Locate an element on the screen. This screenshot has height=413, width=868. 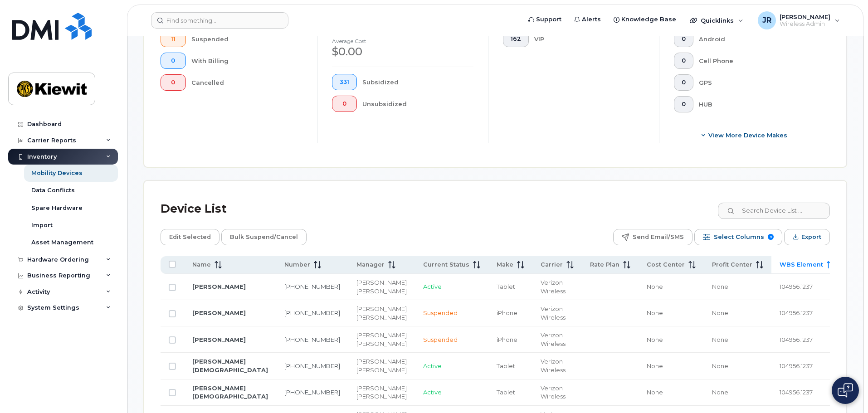
span: Number is located at coordinates (297, 265).